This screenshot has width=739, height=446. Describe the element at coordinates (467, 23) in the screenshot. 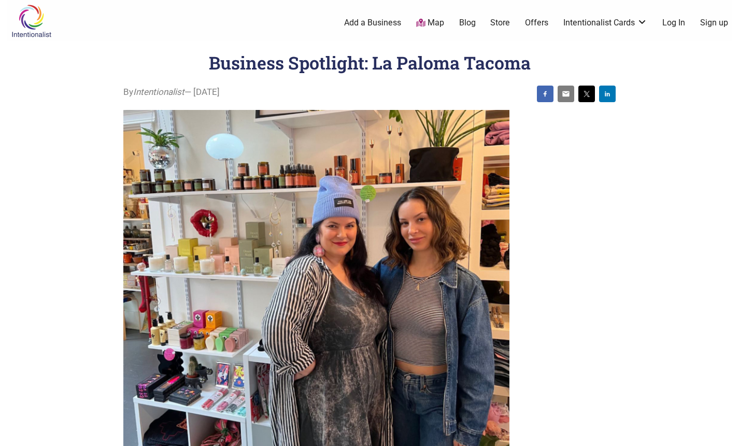

I see `a: Blog` at that location.